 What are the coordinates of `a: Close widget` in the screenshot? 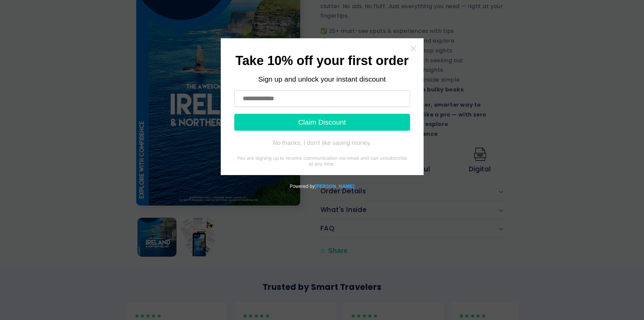 It's located at (414, 48).